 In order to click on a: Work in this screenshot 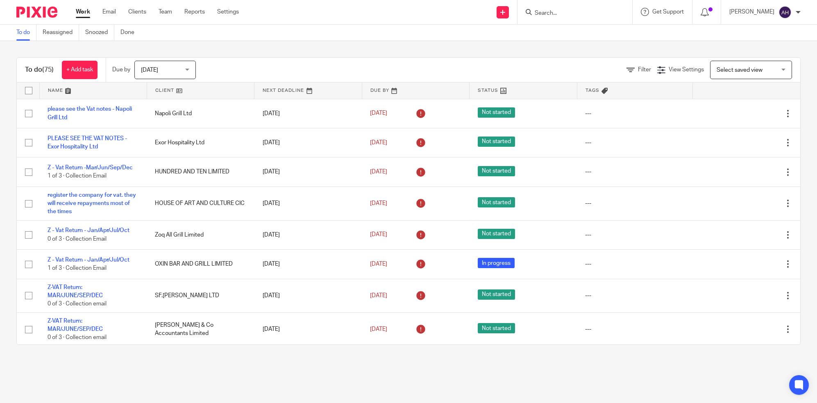, I will do `click(83, 12)`.